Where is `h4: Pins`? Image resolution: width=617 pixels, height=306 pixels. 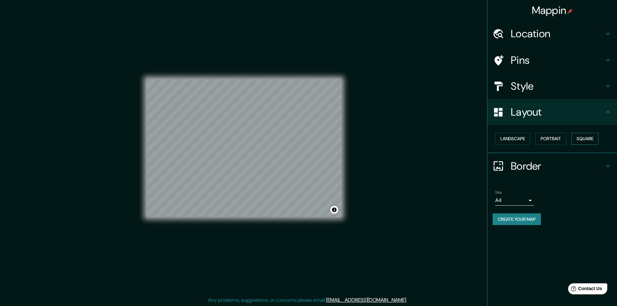
h4: Pins is located at coordinates (557, 60).